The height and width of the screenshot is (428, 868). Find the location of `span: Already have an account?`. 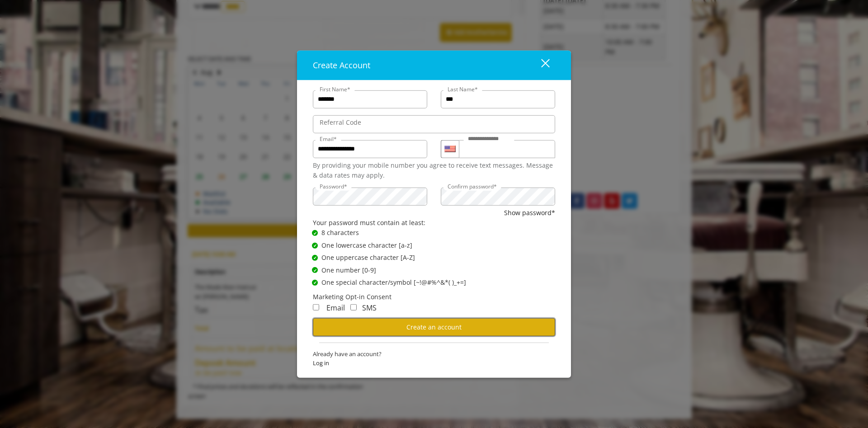

span: Already have an account? is located at coordinates (434, 353).